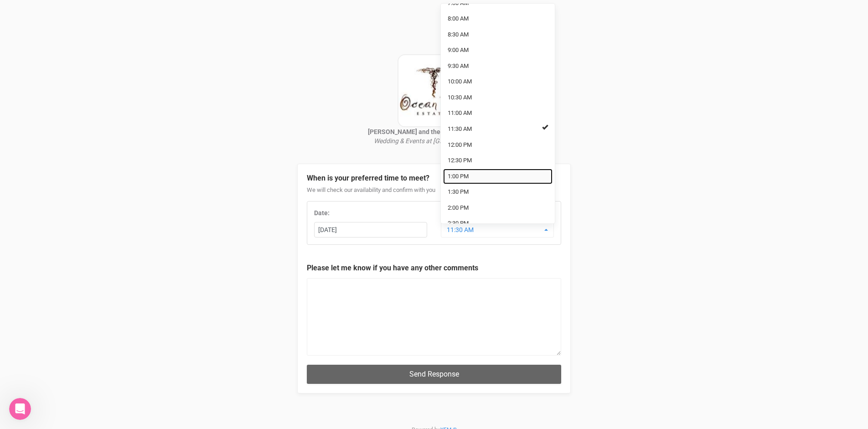 Image resolution: width=868 pixels, height=429 pixels. What do you see at coordinates (458, 224) in the screenshot?
I see `span: 2:30 PM` at bounding box center [458, 224].